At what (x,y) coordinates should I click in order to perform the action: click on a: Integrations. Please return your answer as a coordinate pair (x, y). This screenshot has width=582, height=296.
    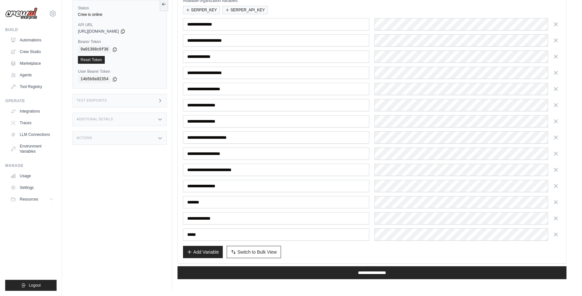
    Looking at the image, I should click on (32, 111).